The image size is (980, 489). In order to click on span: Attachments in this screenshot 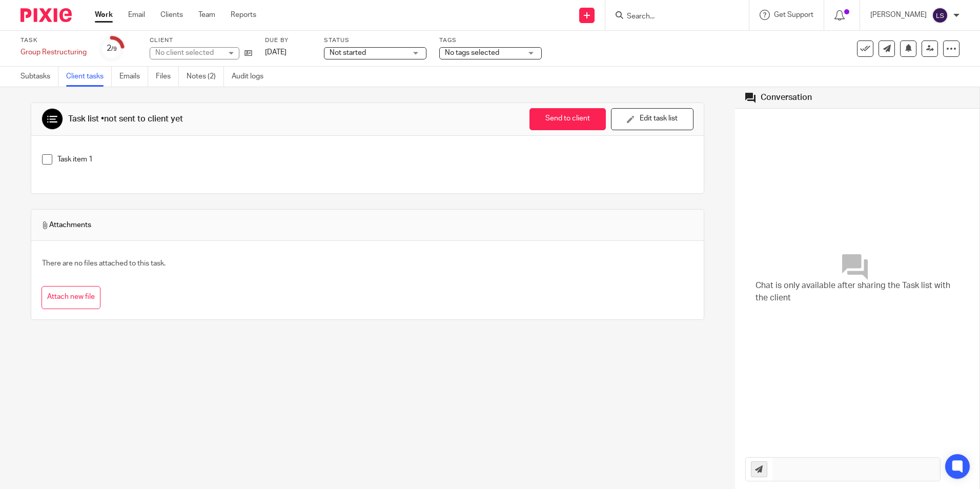, I will do `click(66, 225)`.